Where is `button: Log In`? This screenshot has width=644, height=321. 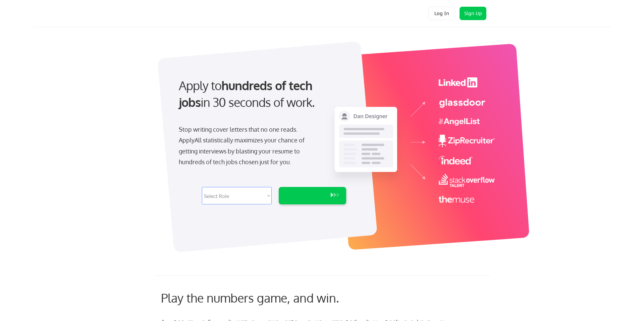
button: Log In is located at coordinates (441, 13).